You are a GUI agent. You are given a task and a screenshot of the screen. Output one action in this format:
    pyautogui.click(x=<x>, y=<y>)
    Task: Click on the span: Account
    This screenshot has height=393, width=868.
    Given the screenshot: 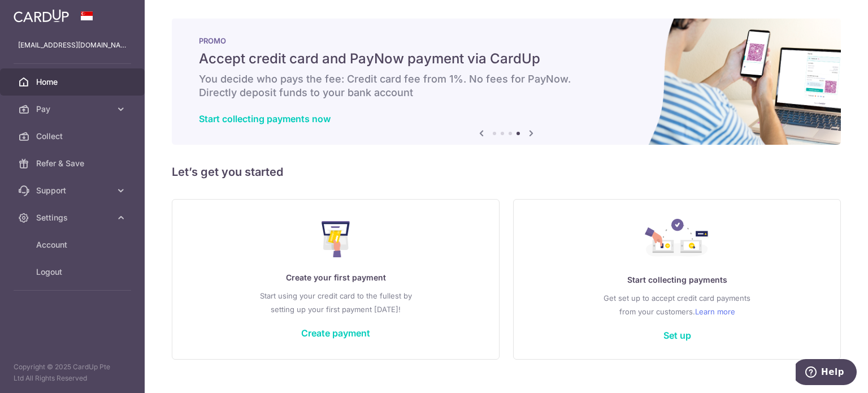 What is the action you would take?
    pyautogui.click(x=73, y=245)
    